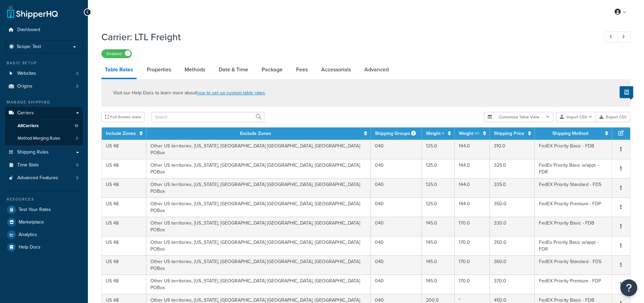 The height and width of the screenshot is (303, 644). I want to click on div: Resources, so click(44, 199).